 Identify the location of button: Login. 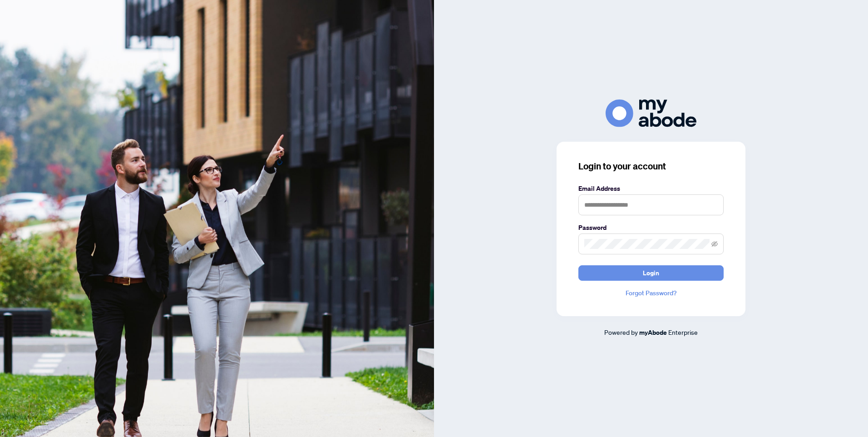
(651, 272).